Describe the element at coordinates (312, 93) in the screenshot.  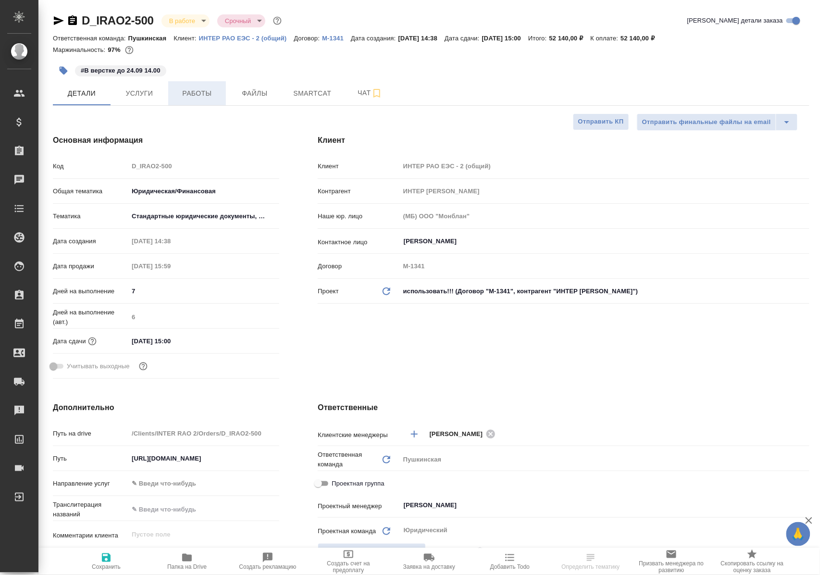
I see `span: Smartcat` at that location.